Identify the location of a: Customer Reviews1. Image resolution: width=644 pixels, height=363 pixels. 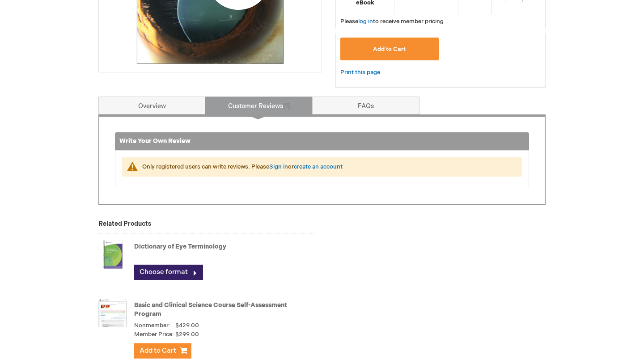
(259, 106).